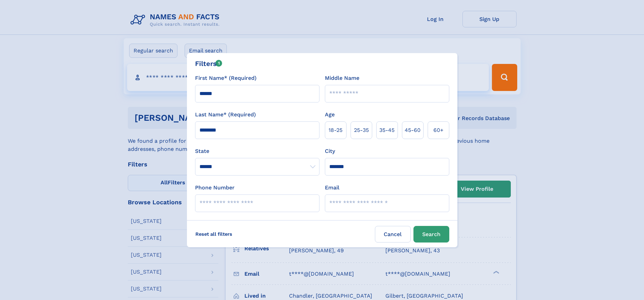 Image resolution: width=644 pixels, height=300 pixels. Describe the element at coordinates (214, 234) in the screenshot. I see `label: Reset all filters` at that location.